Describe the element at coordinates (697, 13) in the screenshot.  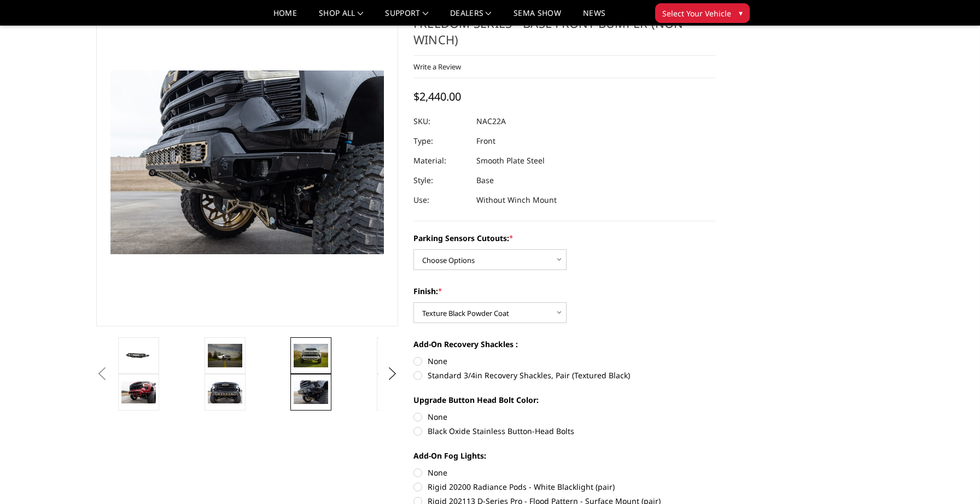
I see `span: Select Your Vehicle` at that location.